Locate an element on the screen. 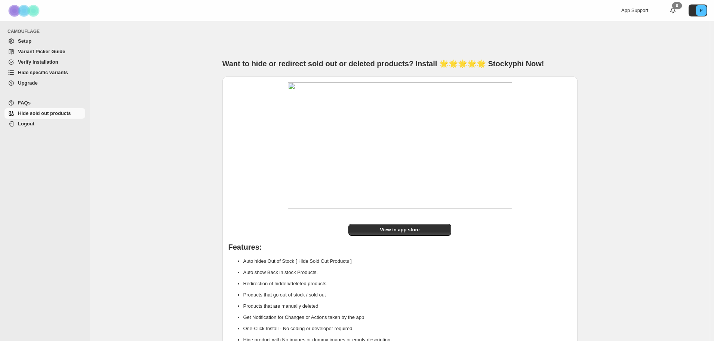  span: Variant Picker Guide is located at coordinates (42, 51).